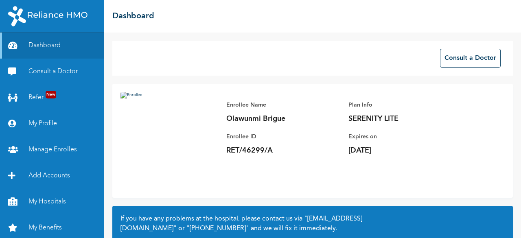  Describe the element at coordinates (51, 94) in the screenshot. I see `span: New` at that location.